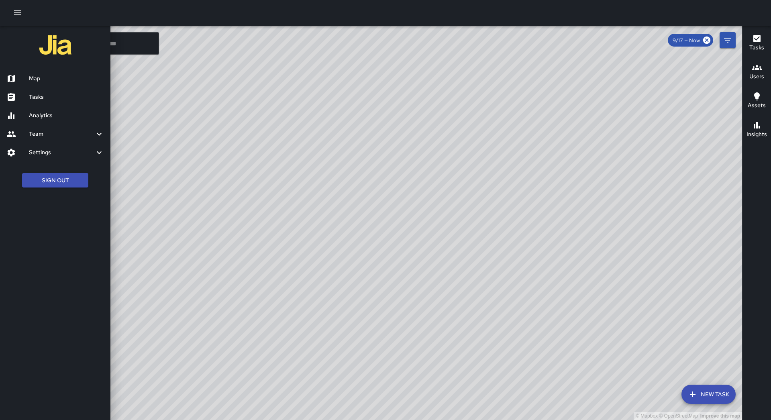  I want to click on button: New Task, so click(708, 394).